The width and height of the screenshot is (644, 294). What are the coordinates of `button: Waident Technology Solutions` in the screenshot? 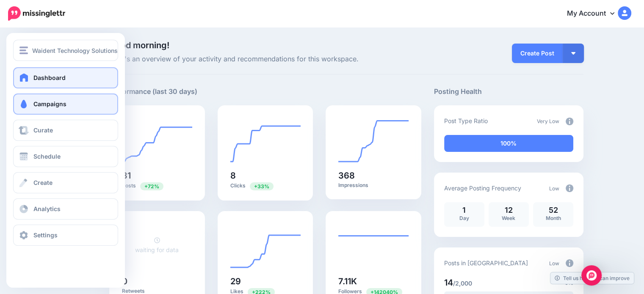 It's located at (66, 50).